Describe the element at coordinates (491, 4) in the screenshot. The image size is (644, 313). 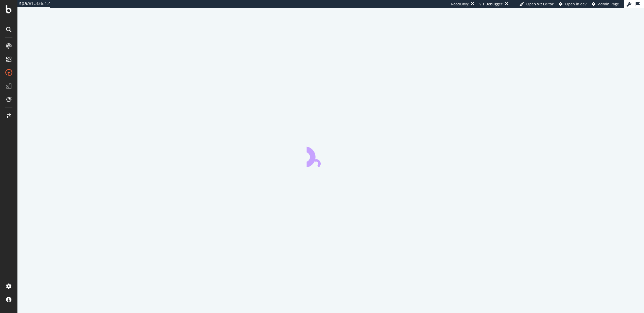
I see `div: Viz Debugger:` at that location.